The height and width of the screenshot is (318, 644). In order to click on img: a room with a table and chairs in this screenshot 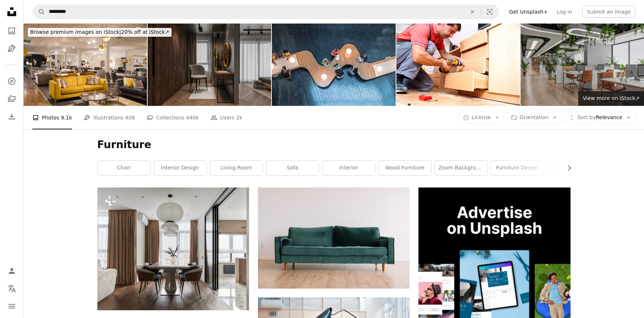, I will do `click(173, 249)`.